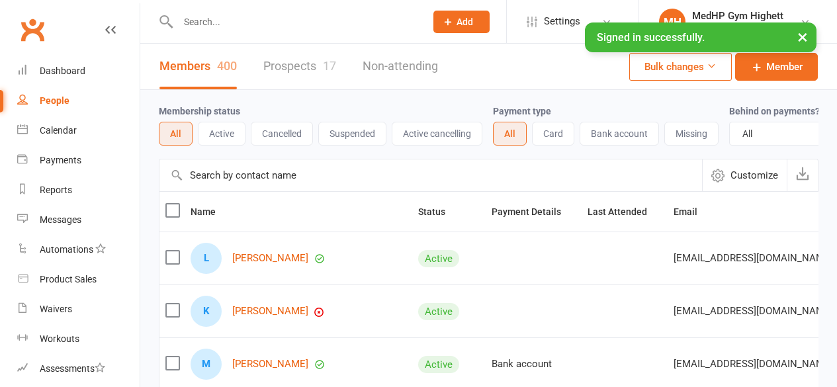 The height and width of the screenshot is (387, 837). I want to click on span: Payment Details, so click(533, 212).